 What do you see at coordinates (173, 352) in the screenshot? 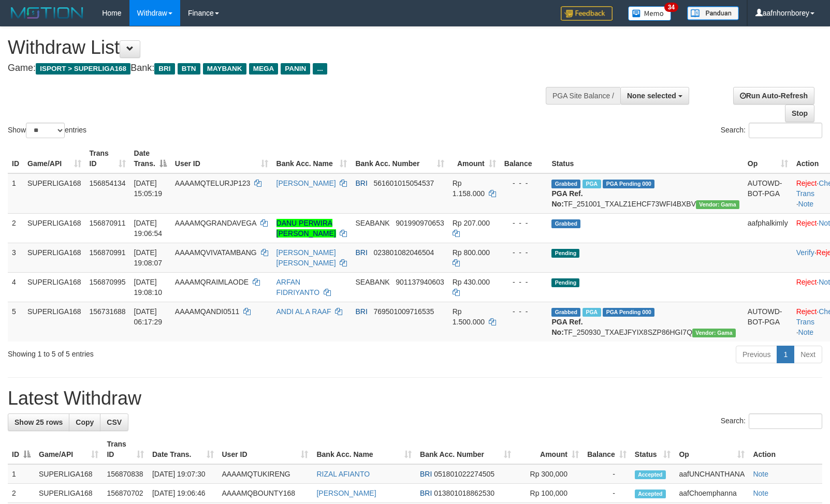
I see `div: Showing 1 to 5 of 5 entries` at bounding box center [173, 352].